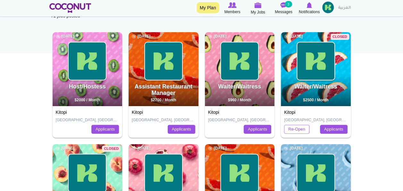  I want to click on span: Notifications, so click(309, 12).